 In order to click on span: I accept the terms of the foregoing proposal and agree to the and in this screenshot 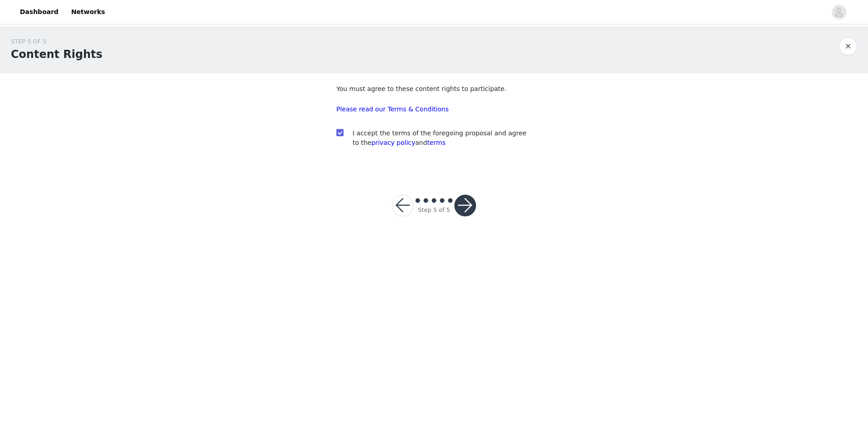, I will do `click(439, 137)`.